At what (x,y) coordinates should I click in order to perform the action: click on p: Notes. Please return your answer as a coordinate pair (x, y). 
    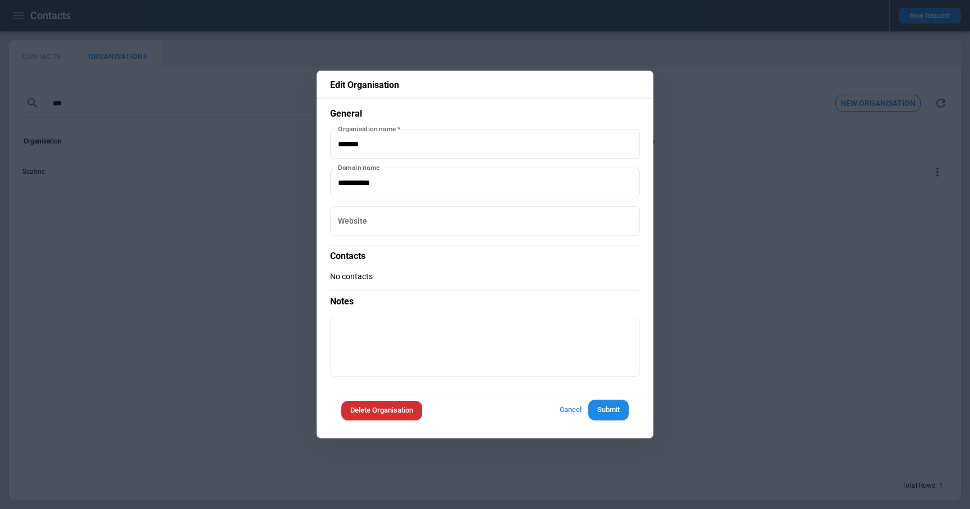
    Looking at the image, I should click on (485, 299).